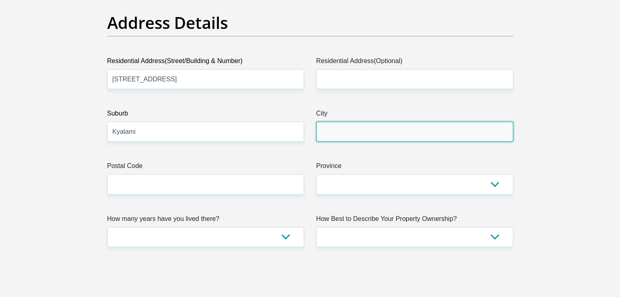 The height and width of the screenshot is (297, 620). What do you see at coordinates (414, 79) in the screenshot?
I see `input: Address line 2 (Optional)` at bounding box center [414, 79].